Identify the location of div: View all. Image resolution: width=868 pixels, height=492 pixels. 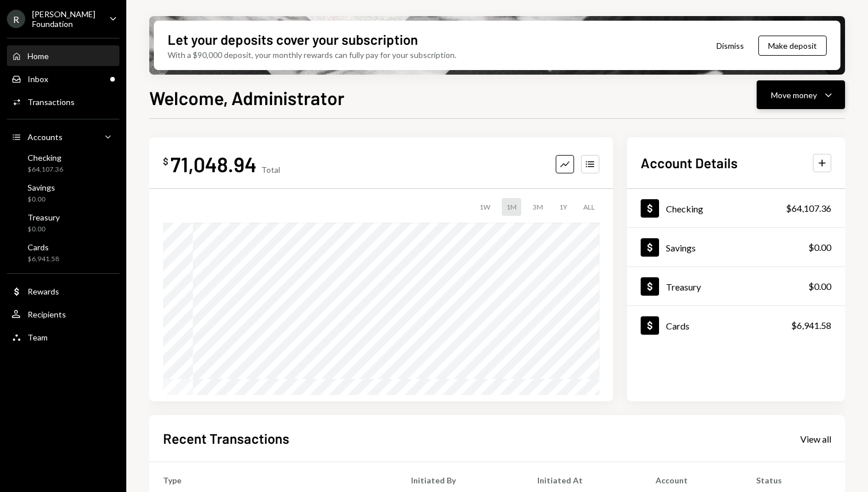
(815, 439).